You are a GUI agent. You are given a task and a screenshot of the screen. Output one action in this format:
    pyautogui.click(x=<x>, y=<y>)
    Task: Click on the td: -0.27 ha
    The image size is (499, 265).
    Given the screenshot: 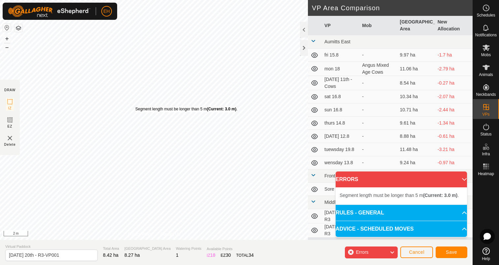 What is the action you would take?
    pyautogui.click(x=454, y=83)
    